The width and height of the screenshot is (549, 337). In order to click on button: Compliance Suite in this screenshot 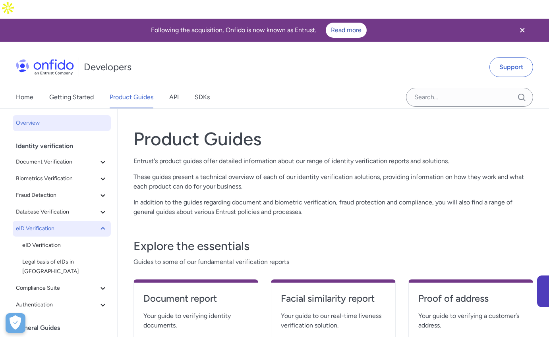, I will do `click(62, 288)`.